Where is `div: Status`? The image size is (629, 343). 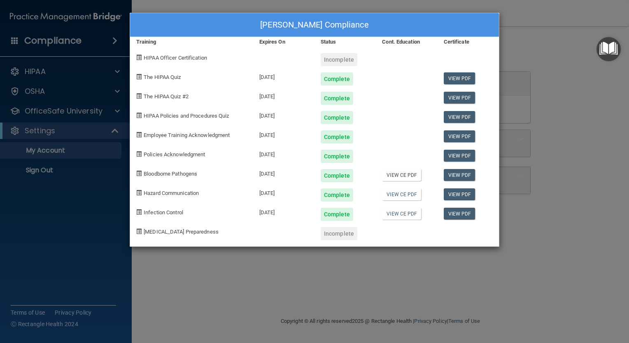
div: Status is located at coordinates (345, 42).